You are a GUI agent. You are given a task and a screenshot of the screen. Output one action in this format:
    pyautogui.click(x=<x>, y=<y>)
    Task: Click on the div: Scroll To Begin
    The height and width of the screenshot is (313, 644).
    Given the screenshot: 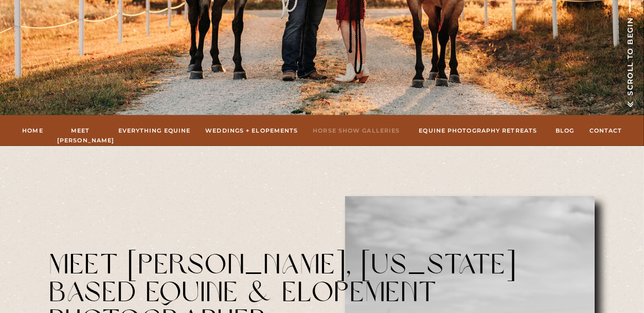 What is the action you would take?
    pyautogui.click(x=630, y=50)
    